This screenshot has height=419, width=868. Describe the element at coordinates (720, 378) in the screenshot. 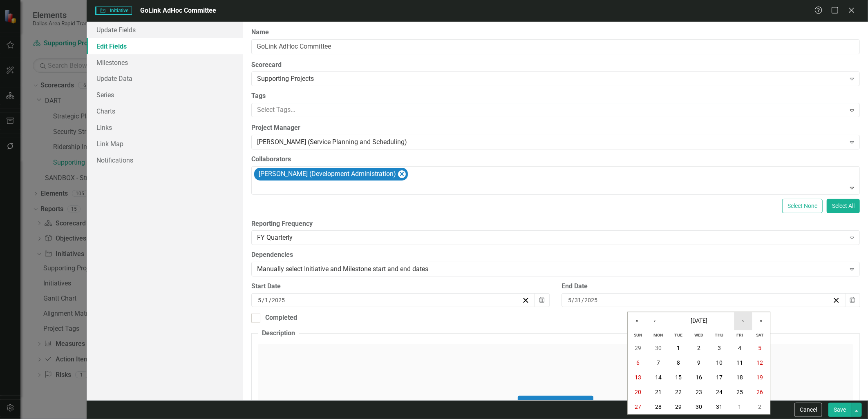

I see `abbr: July 17, 2025` at that location.